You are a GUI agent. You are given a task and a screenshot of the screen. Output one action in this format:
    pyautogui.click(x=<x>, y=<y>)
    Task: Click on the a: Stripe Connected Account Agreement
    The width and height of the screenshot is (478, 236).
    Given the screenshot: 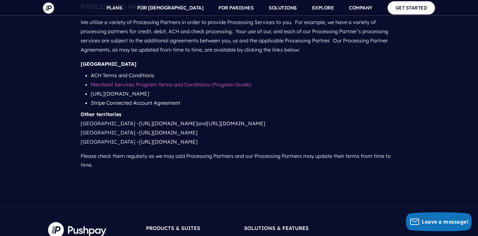 What is the action you would take?
    pyautogui.click(x=135, y=103)
    